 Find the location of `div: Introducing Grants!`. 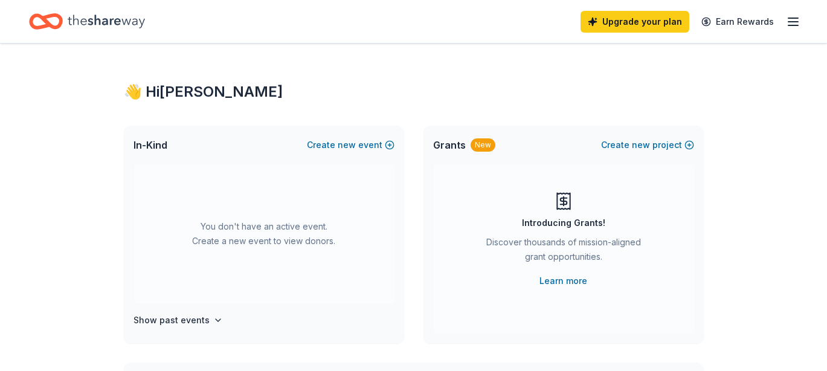

div: Introducing Grants! is located at coordinates (563, 223).